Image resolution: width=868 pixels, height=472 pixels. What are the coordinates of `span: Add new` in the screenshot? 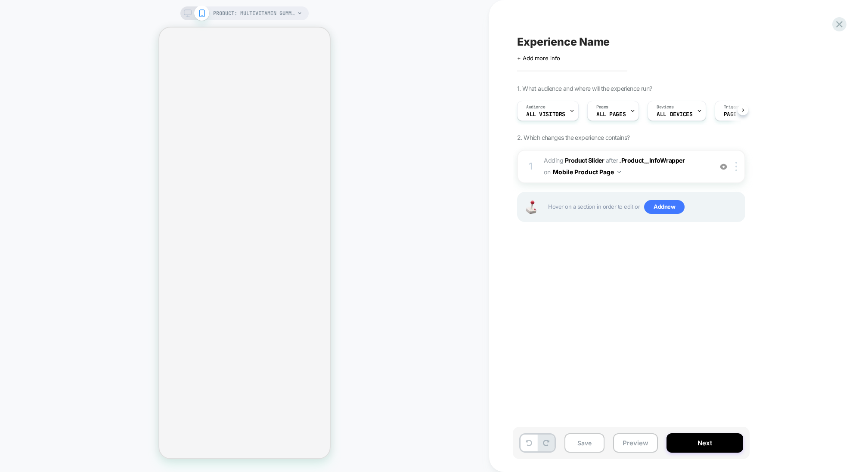 It's located at (665, 207).